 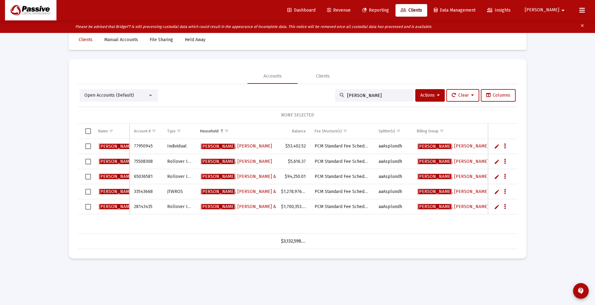 What do you see at coordinates (195, 40) in the screenshot?
I see `span: Held Away` at bounding box center [195, 40].